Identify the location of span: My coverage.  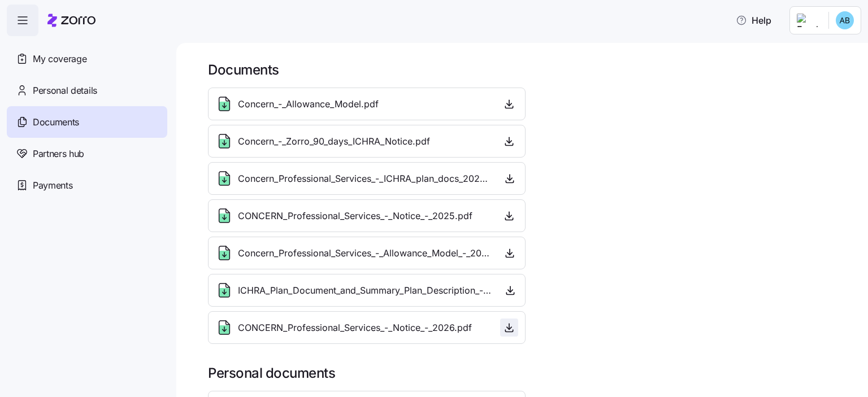
(59, 59).